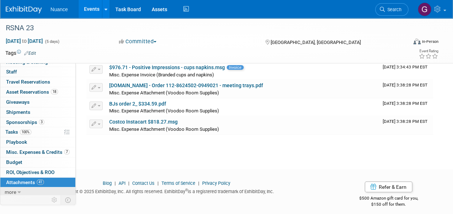 The image size is (453, 214). Describe the element at coordinates (38, 152) in the screenshot. I see `span: Misc. Expenses & Credits` at that location.